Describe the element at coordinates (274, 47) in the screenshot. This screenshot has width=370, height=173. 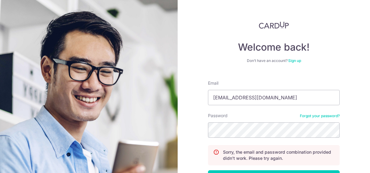
I see `h4: Welcome back!` at that location.